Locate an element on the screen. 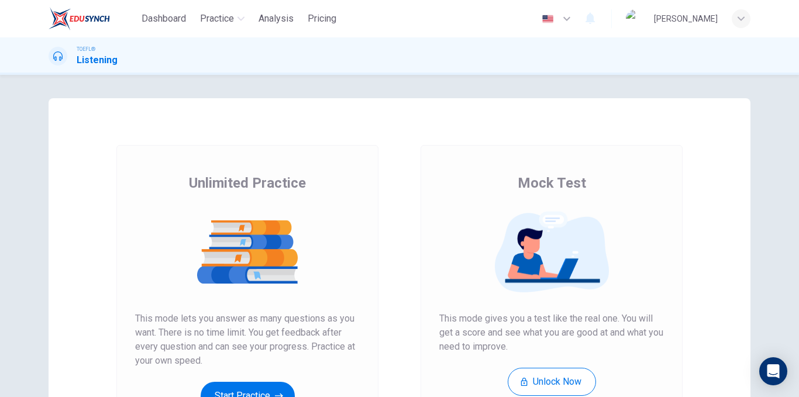 The height and width of the screenshot is (397, 799). a: Dashboard is located at coordinates (164, 19).